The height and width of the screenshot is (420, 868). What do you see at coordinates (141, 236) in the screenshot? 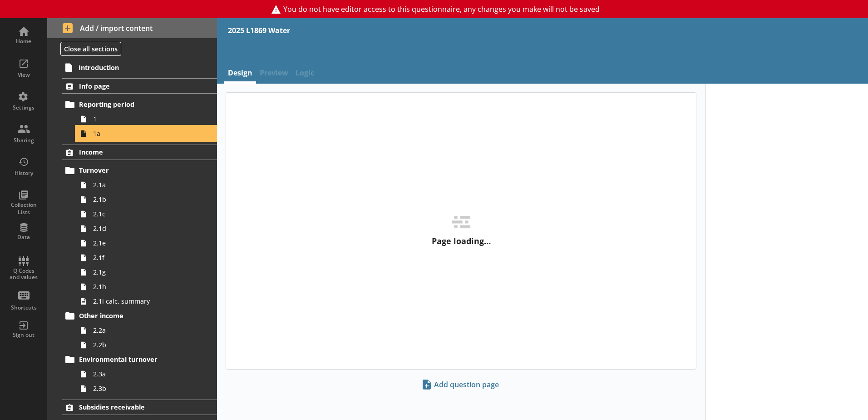
I see `li: Turnover2.1a2.1b2.1c2.1d2.1e2.1f2.1g2.1h2.1i calc. summary` at bounding box center [141, 236].